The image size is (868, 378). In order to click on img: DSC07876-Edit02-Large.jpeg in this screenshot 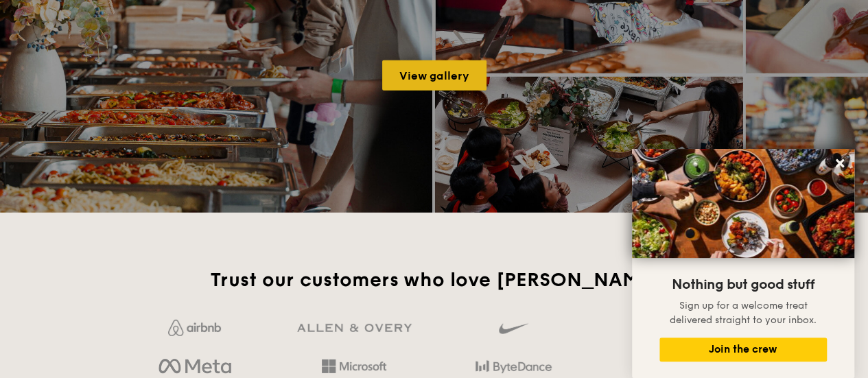, I will do `click(743, 203)`.